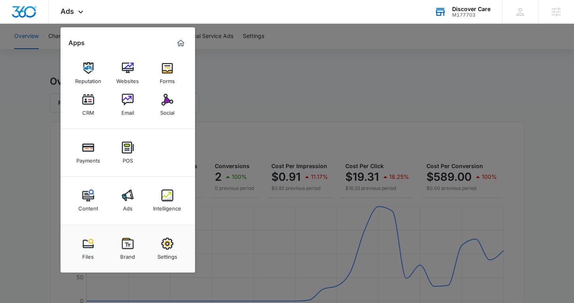 Image resolution: width=574 pixels, height=303 pixels. Describe the element at coordinates (128, 249) in the screenshot. I see `a: Brand` at that location.